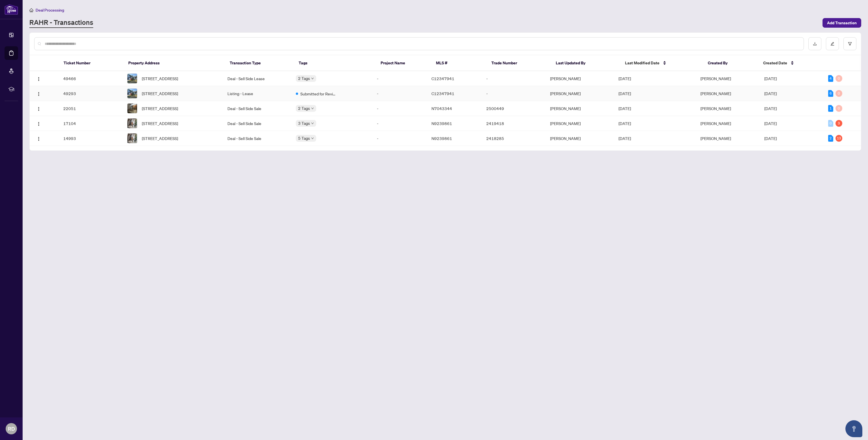  I want to click on span: Add Transaction, so click(842, 23).